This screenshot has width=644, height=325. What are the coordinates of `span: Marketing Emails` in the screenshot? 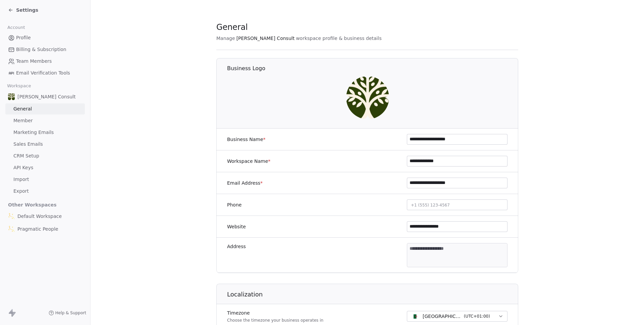 It's located at (34, 132).